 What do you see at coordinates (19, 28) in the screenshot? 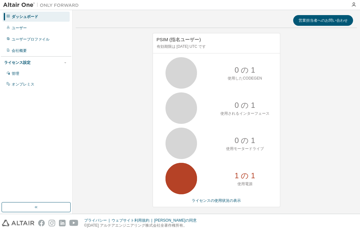
I see `div: ユーザー` at bounding box center [19, 28].